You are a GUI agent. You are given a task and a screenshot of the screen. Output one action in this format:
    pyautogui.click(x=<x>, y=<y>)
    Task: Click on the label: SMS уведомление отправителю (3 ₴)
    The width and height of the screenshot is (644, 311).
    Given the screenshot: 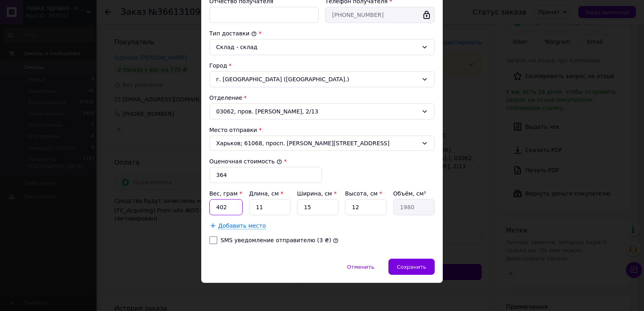 What is the action you would take?
    pyautogui.click(x=275, y=240)
    